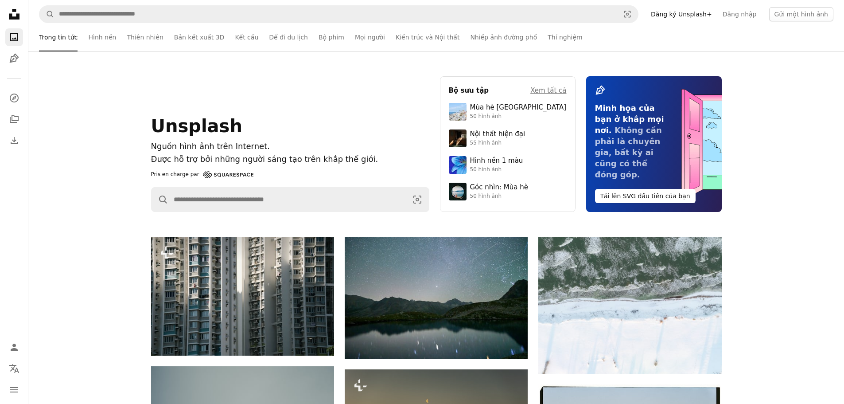  Describe the element at coordinates (504, 37) in the screenshot. I see `a: Nhiếp ảnh đường phố` at that location.